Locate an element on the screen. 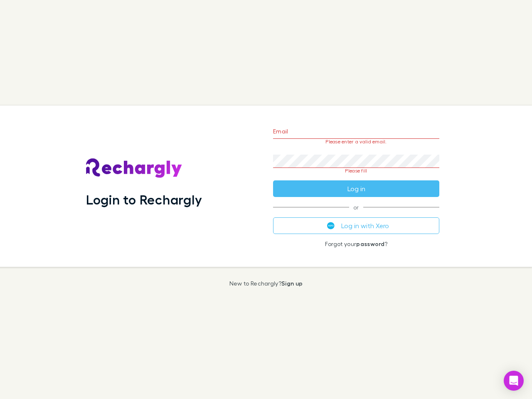 The image size is (532, 399). p: Please enter a valid email. is located at coordinates (356, 142).